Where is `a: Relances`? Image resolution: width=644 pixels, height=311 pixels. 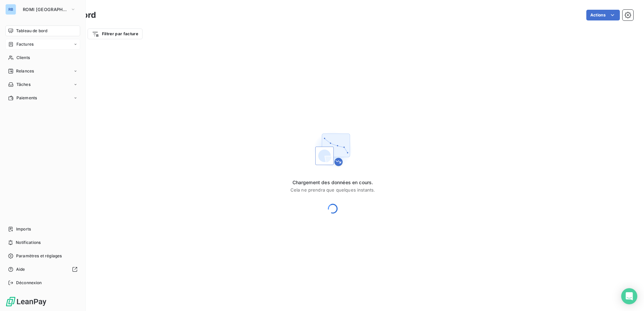 a: Relances is located at coordinates (42, 71).